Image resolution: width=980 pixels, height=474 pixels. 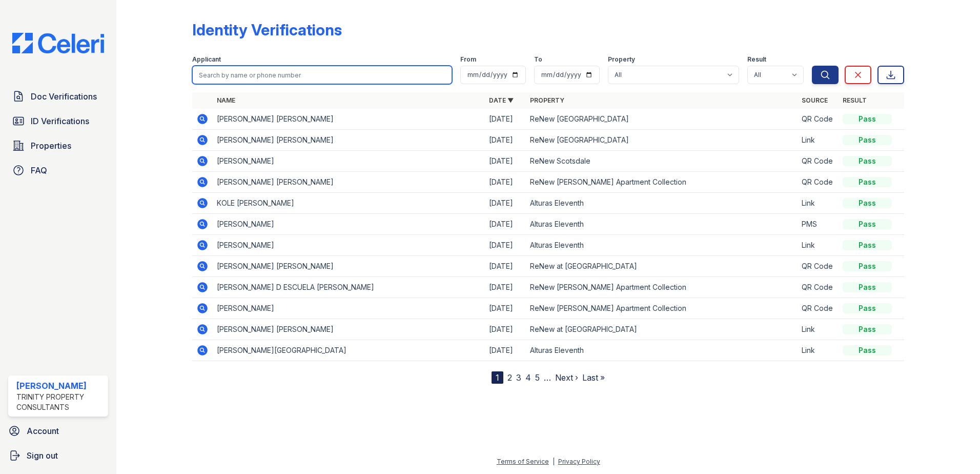 I want to click on a: 3, so click(x=519, y=378).